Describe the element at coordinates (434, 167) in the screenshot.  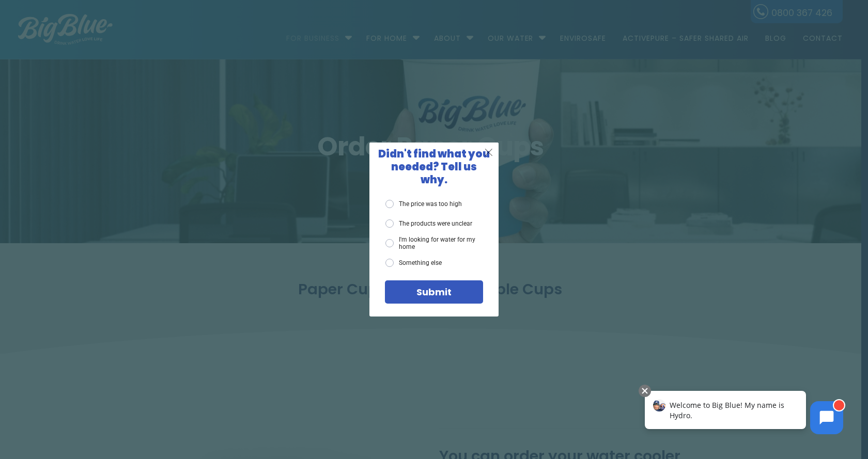
I see `span: Didn't find what you needed? Tell us why.` at that location.